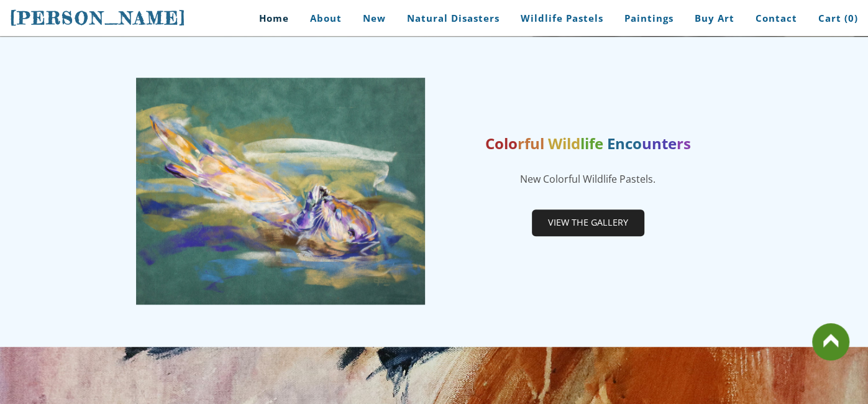 The image size is (868, 404). I want to click on a: Buy Art, so click(714, 18).